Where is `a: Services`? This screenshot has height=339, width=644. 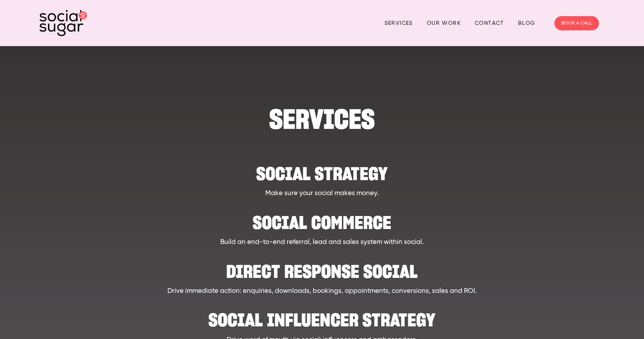
a: Services is located at coordinates (399, 23).